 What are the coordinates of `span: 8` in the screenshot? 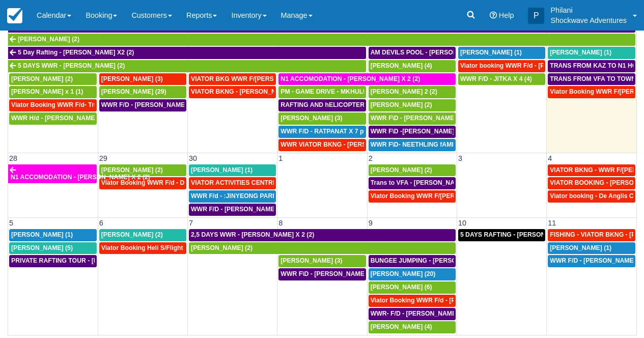 It's located at (280, 223).